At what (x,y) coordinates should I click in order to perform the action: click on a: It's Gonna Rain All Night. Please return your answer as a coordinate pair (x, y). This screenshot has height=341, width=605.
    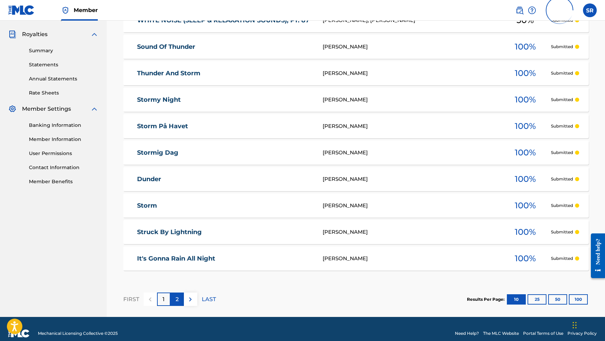
    Looking at the image, I should click on (225, 259).